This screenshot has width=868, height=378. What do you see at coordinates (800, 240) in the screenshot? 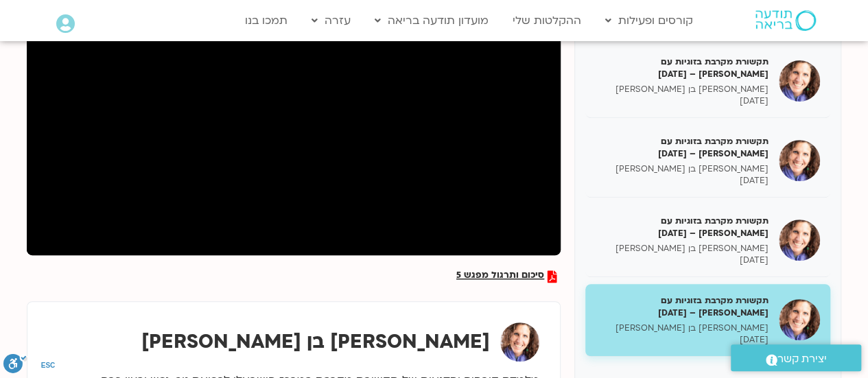
I see `img: תקשורת מקרבת בזוגיות עם שאנייה – 10/06/25` at bounding box center [800, 240].